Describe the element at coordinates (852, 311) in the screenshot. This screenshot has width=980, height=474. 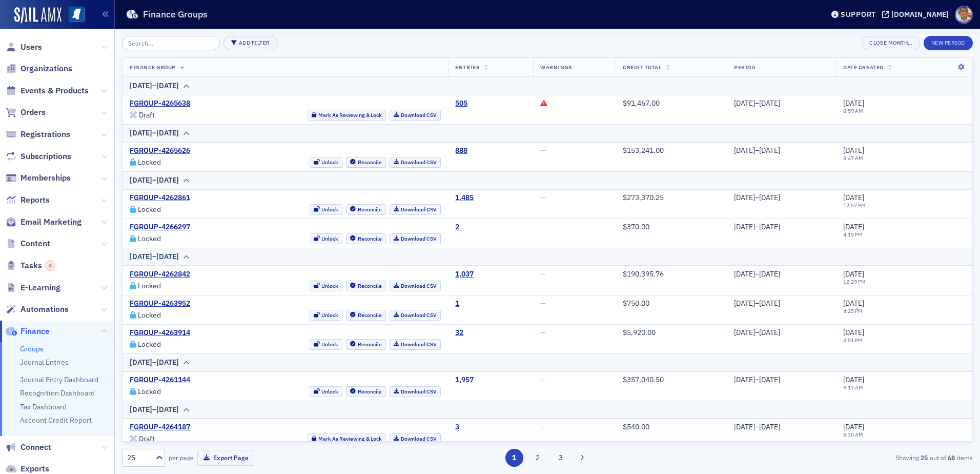
I see `time: 4:25 PM` at that location.